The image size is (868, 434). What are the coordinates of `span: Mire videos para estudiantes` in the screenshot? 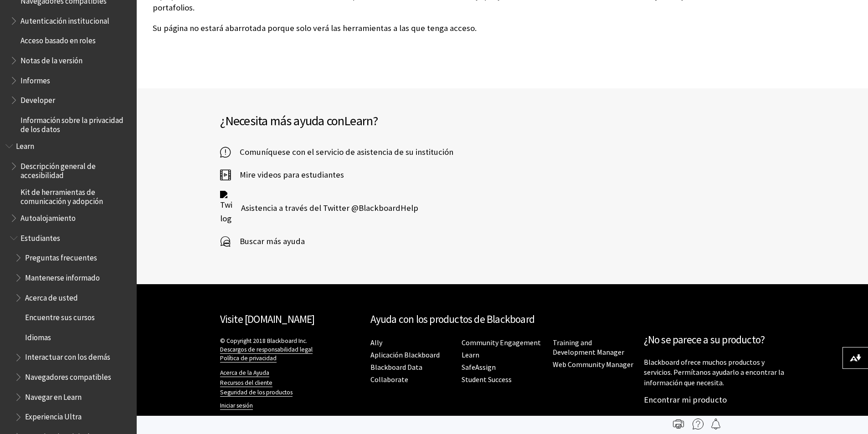 It's located at (287, 175).